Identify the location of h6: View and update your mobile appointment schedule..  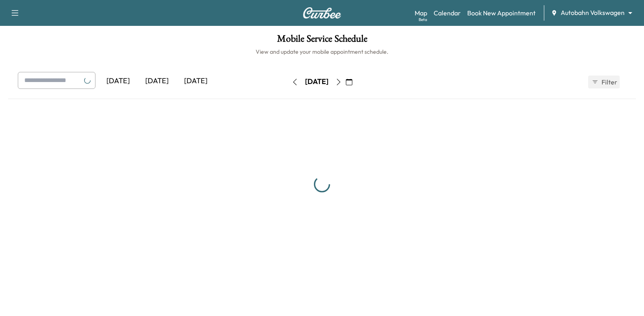
(322, 52).